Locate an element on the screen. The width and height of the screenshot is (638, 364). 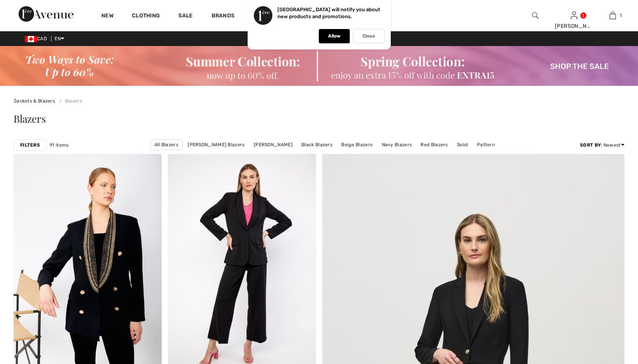
a: Black Blazers is located at coordinates (317, 144).